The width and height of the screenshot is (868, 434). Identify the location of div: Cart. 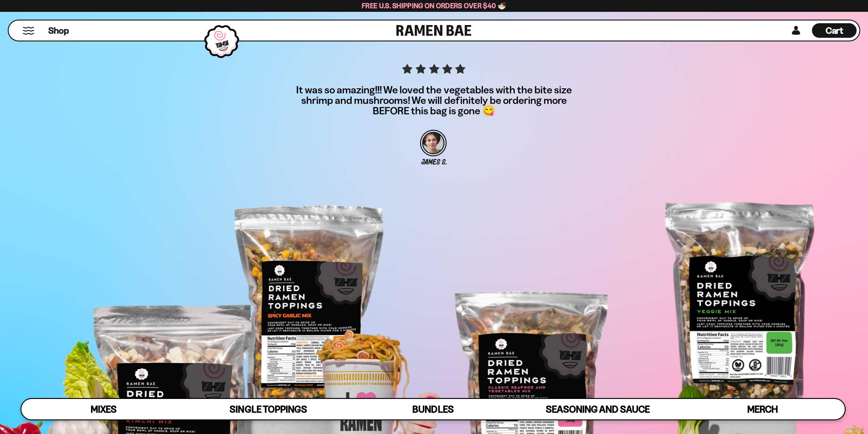
(834, 30).